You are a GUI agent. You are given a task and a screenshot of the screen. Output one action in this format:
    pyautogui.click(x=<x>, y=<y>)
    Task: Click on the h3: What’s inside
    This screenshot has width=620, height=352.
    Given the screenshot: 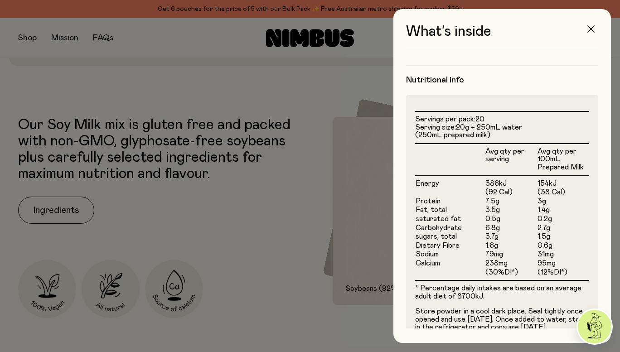 What is the action you would take?
    pyautogui.click(x=502, y=36)
    